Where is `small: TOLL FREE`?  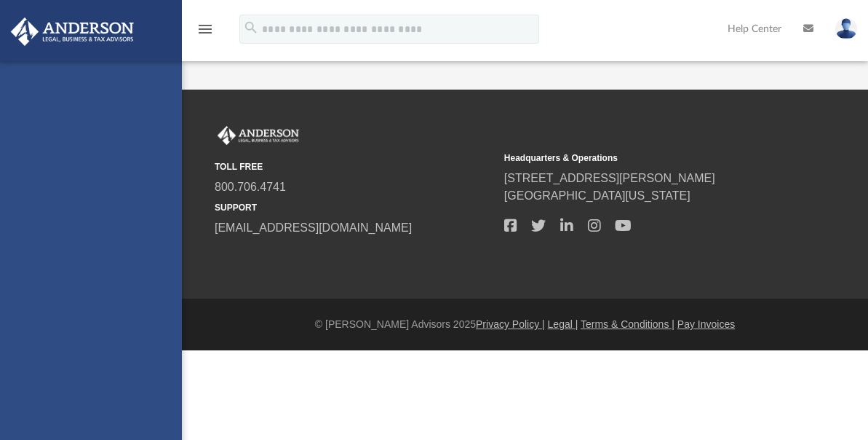 small: TOLL FREE is located at coordinates (354, 167).